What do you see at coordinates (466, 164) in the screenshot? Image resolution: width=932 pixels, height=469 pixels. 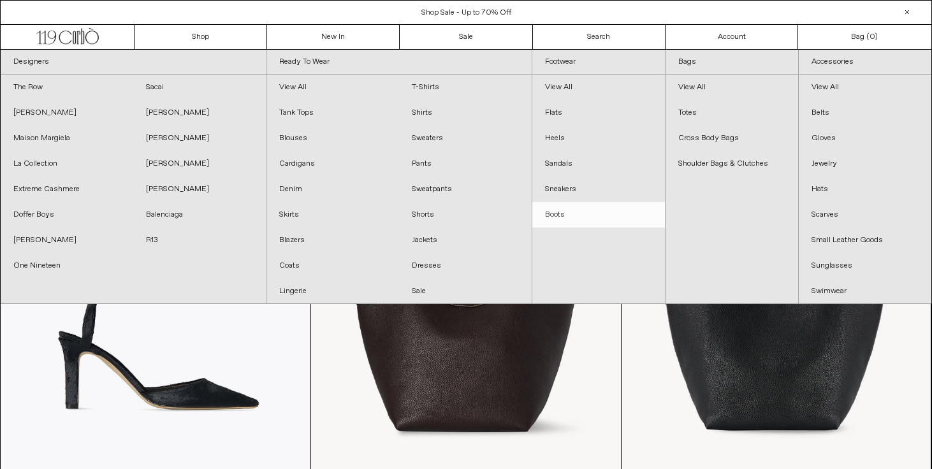 I see `a: Pants` at bounding box center [466, 164].